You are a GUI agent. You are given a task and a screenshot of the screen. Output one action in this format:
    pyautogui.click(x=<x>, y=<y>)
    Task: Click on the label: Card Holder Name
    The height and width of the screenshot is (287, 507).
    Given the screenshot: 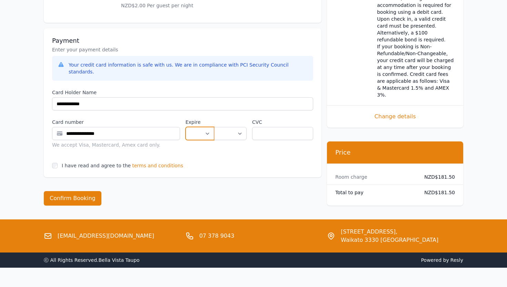 What is the action you would take?
    pyautogui.click(x=182, y=92)
    